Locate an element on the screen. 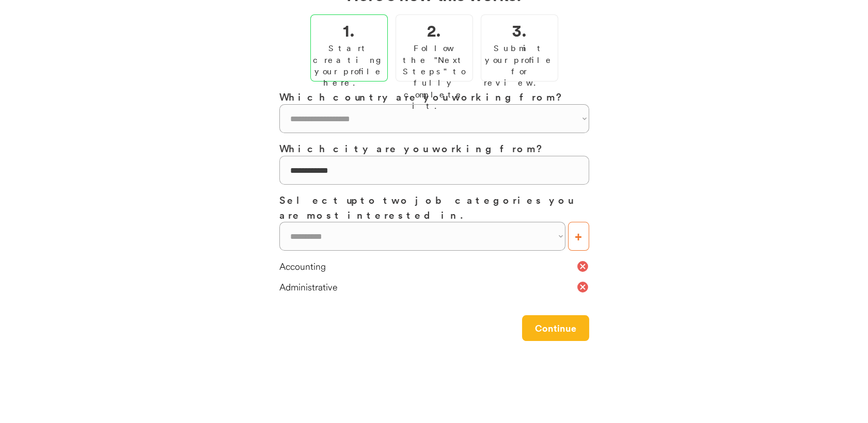  div: Accounting is located at coordinates (427, 267).